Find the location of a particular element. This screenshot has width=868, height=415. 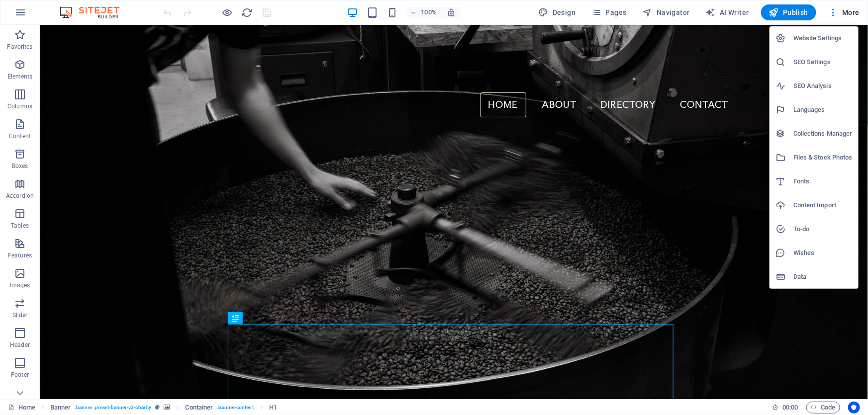

h6: Data is located at coordinates (823, 277).